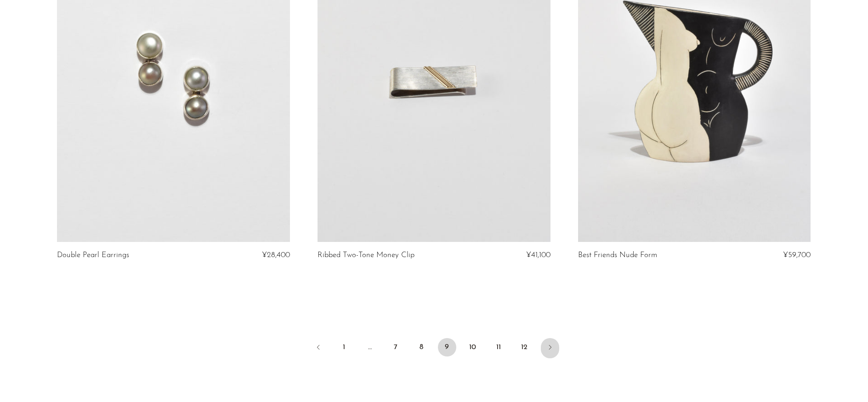  I want to click on span: ¥28,400, so click(276, 255).